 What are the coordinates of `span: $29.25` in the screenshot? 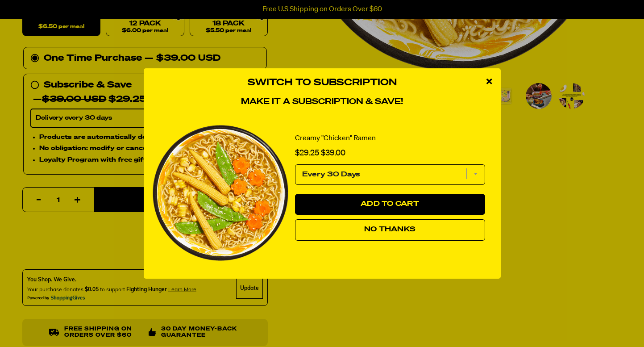 It's located at (307, 154).